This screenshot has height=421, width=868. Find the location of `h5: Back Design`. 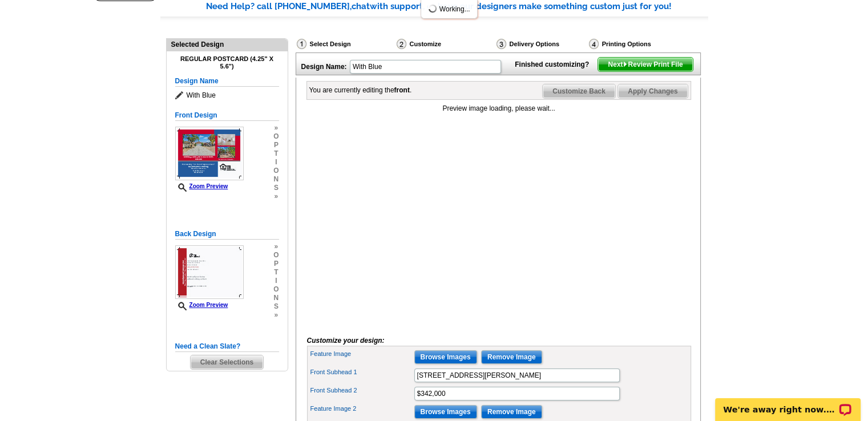

h5: Back Design is located at coordinates (227, 234).